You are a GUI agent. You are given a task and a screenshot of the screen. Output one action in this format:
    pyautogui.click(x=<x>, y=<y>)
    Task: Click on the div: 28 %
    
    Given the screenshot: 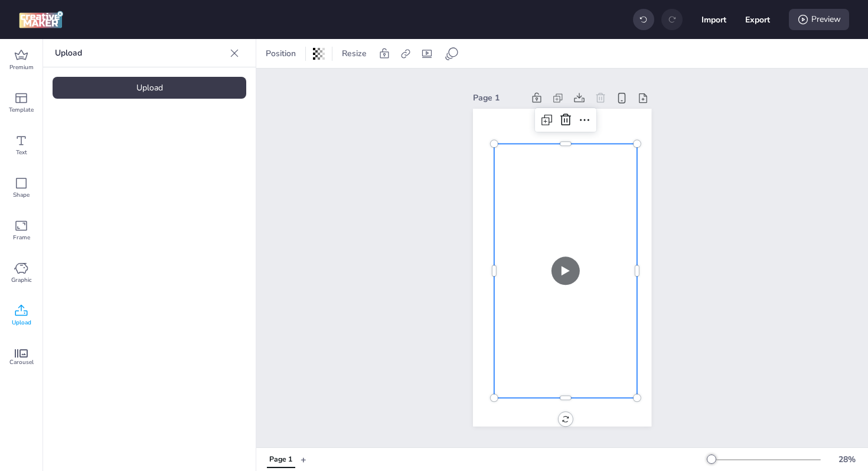 What is the action you would take?
    pyautogui.click(x=846, y=459)
    